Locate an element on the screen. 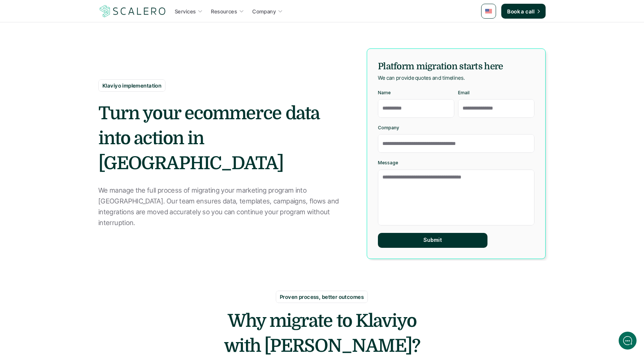  a: Book a call is located at coordinates (523, 11).